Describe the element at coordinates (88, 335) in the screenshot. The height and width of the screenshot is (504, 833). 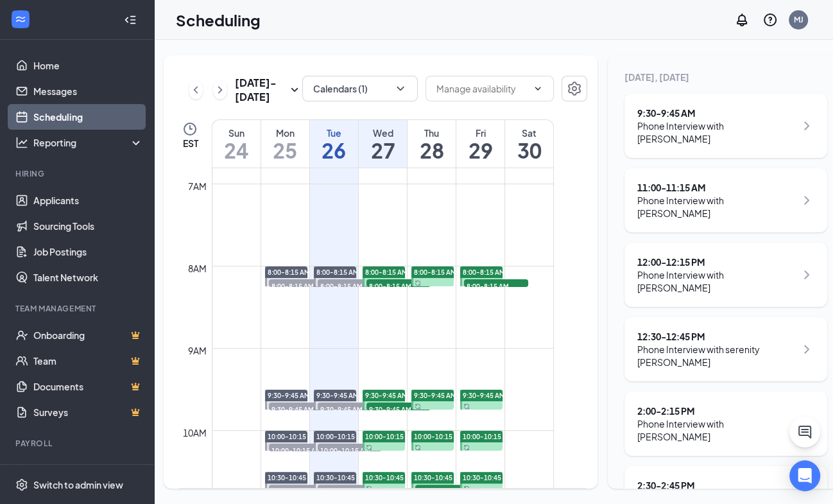
I see `a: OnboardingCrown` at that location.